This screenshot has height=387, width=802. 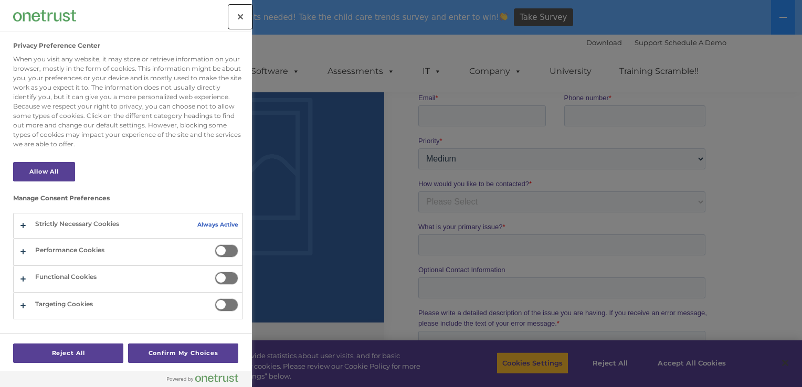 What do you see at coordinates (128, 102) in the screenshot?
I see `div: When you visit any website, it may store or retrieve information on your browser, mostly in the f...` at bounding box center [128, 102].